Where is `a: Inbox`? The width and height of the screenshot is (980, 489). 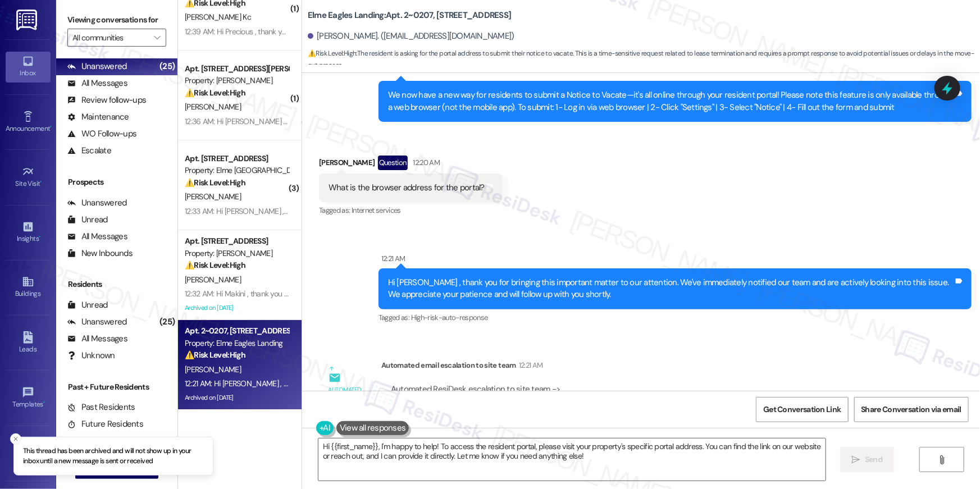
a: Inbox is located at coordinates (28, 67).